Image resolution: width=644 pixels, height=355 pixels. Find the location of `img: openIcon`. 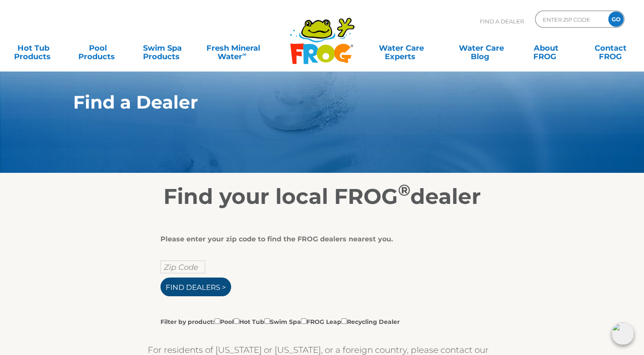

img: openIcon is located at coordinates (623, 334).